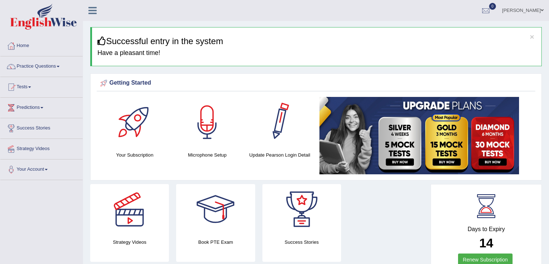 This screenshot has height=264, width=549. What do you see at coordinates (487, 242) in the screenshot?
I see `b: 14` at bounding box center [487, 242].